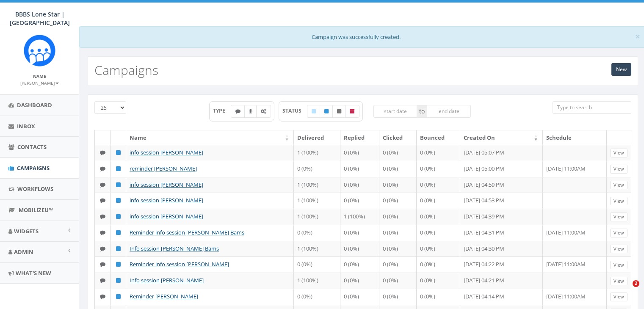 Image resolution: width=644 pixels, height=309 pixels. What do you see at coordinates (621, 69) in the screenshot?
I see `a: New` at bounding box center [621, 69].